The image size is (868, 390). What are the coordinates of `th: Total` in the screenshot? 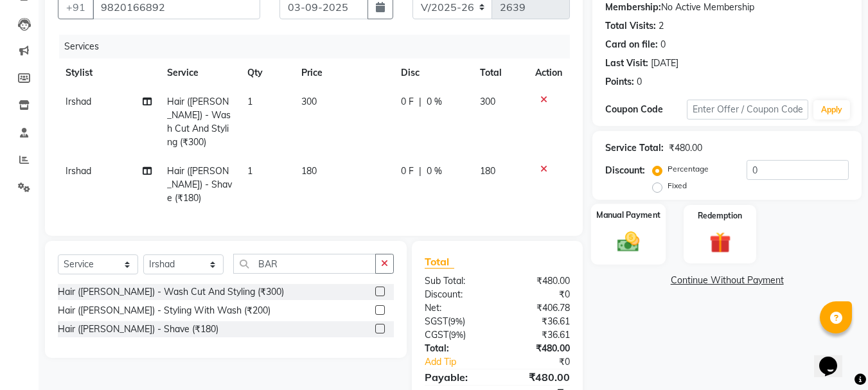 It's located at (500, 73).